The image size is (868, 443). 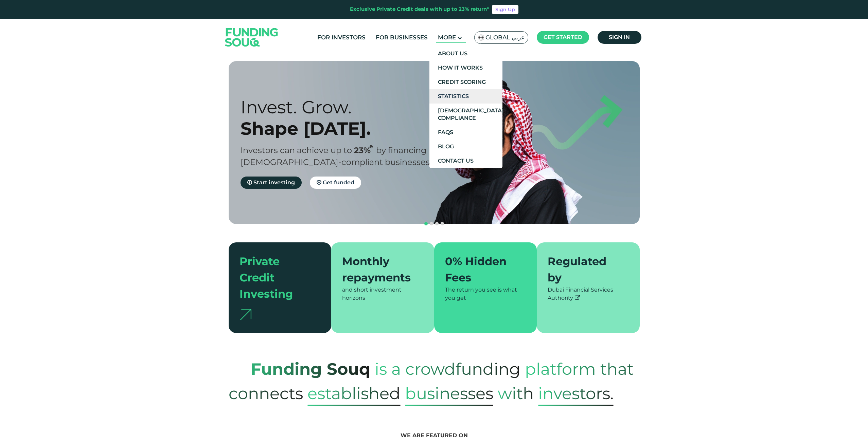 What do you see at coordinates (343, 107) in the screenshot?
I see `div: Invest. Grow.` at bounding box center [343, 107].